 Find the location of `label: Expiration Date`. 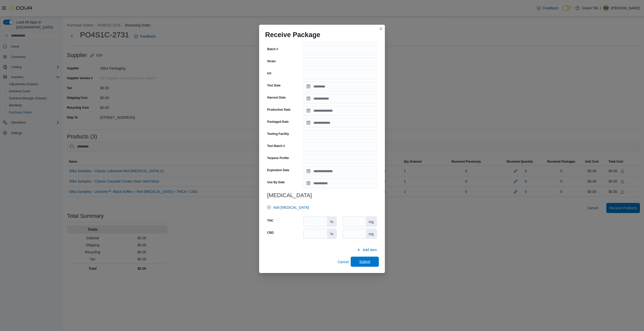

label: Expiration Date is located at coordinates (278, 170).